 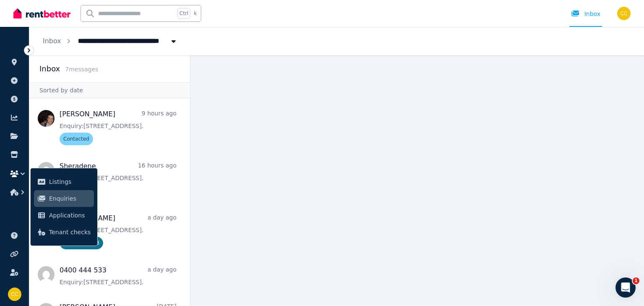 I want to click on a: Listings, so click(x=64, y=182).